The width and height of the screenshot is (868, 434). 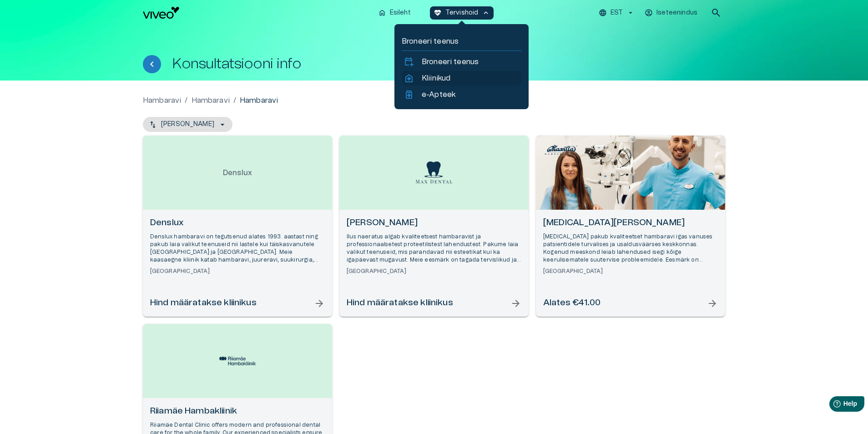 I want to click on span: Help, so click(x=53, y=11).